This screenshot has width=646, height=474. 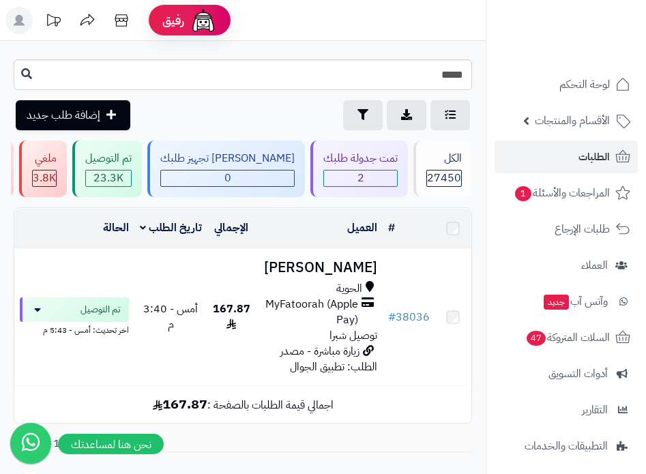 I want to click on a: العميل, so click(x=362, y=228).